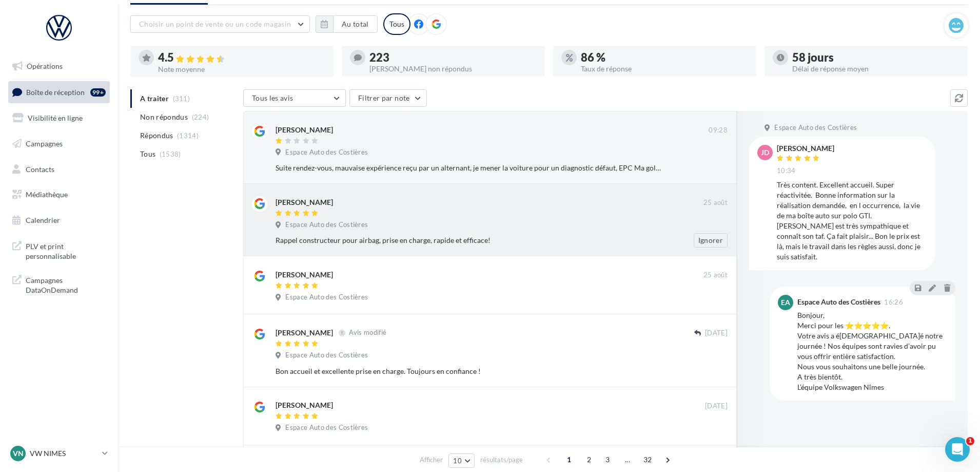  I want to click on span: Répondus, so click(157, 136).